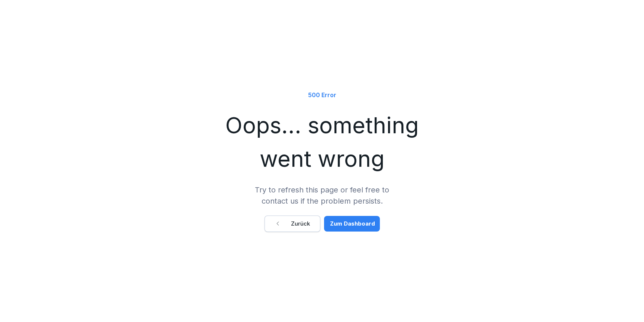  Describe the element at coordinates (352, 224) in the screenshot. I see `button: Zum Dashboard` at that location.